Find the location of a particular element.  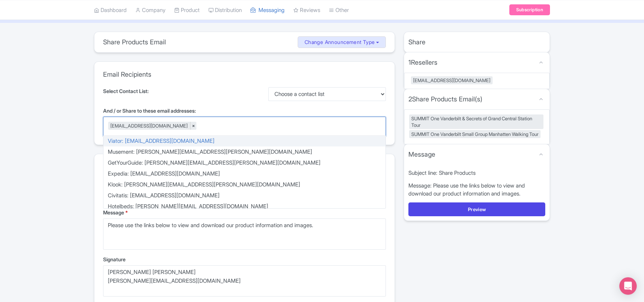

label: Select Contact List: is located at coordinates (126, 93).